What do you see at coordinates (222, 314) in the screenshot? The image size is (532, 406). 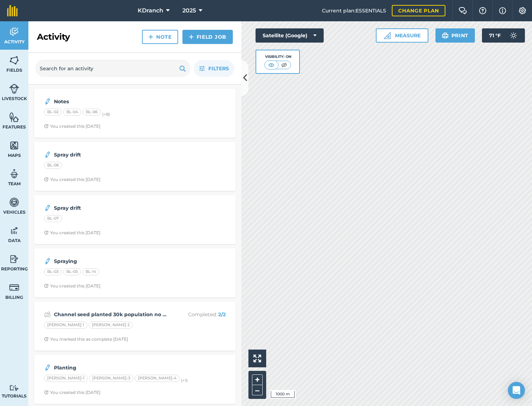 I see `strong: 2 / 2` at bounding box center [222, 314].